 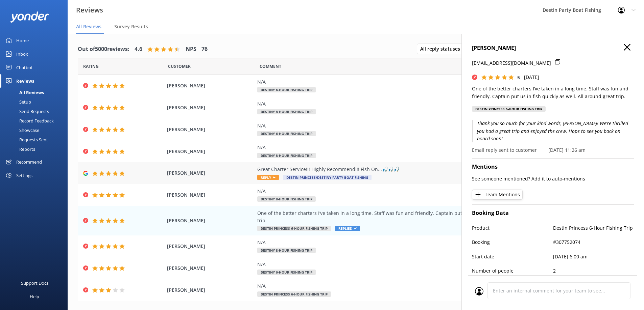 What do you see at coordinates (36, 102) in the screenshot?
I see `a: Setup` at bounding box center [36, 102].